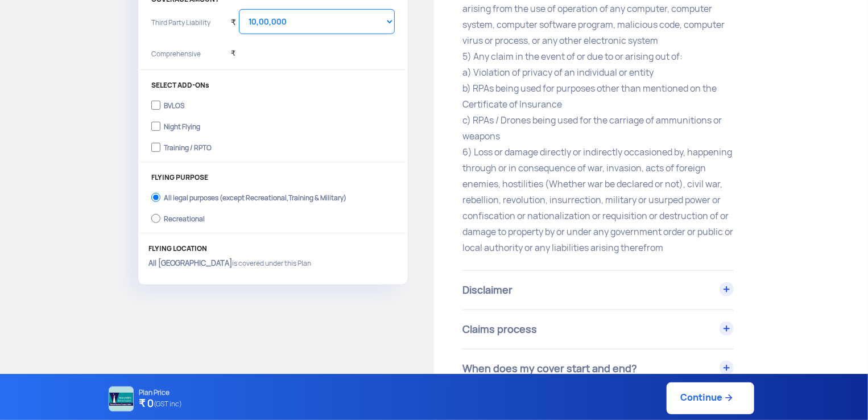 This screenshot has height=420, width=868. What do you see at coordinates (185, 217) in the screenshot?
I see `div: Recreational` at bounding box center [185, 217].